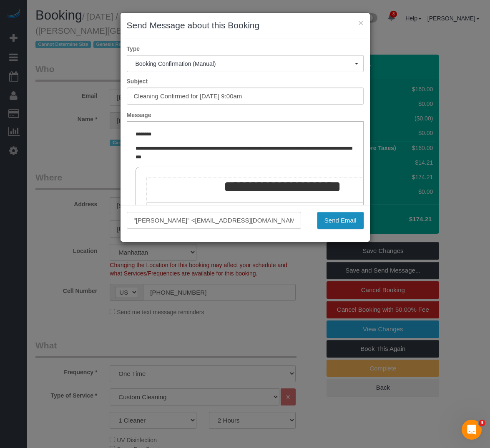  What do you see at coordinates (245, 115) in the screenshot?
I see `label: Message` at bounding box center [245, 115].